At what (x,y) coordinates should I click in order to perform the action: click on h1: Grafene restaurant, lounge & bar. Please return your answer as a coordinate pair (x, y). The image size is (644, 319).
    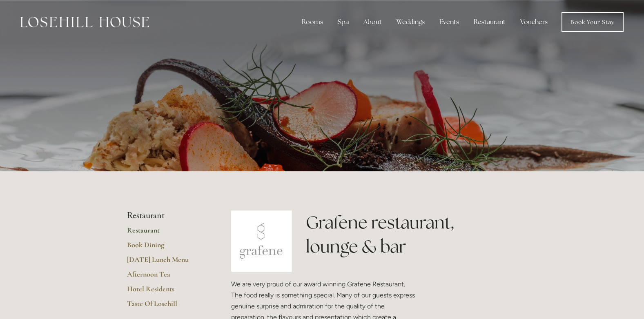
    Looking at the image, I should click on (411, 235).